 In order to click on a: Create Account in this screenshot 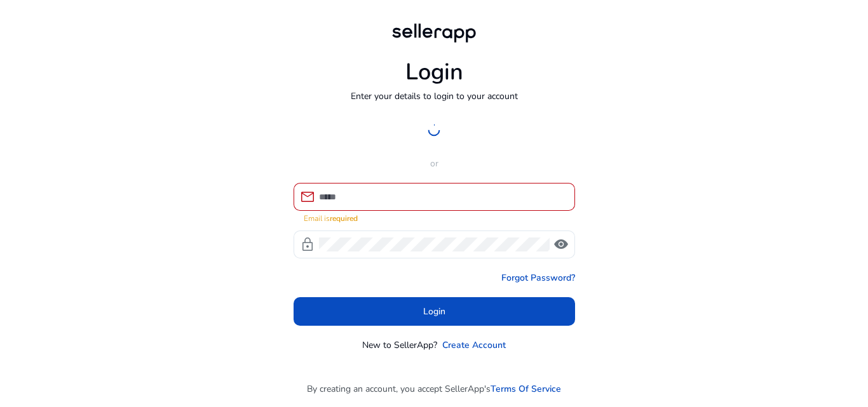, I will do `click(474, 345)`.